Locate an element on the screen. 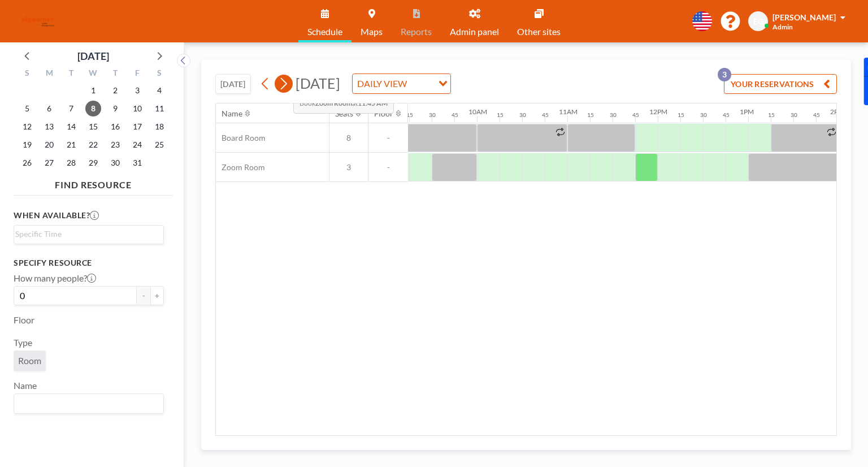 Image resolution: width=868 pixels, height=467 pixels. div: 2PM is located at coordinates (837, 112).